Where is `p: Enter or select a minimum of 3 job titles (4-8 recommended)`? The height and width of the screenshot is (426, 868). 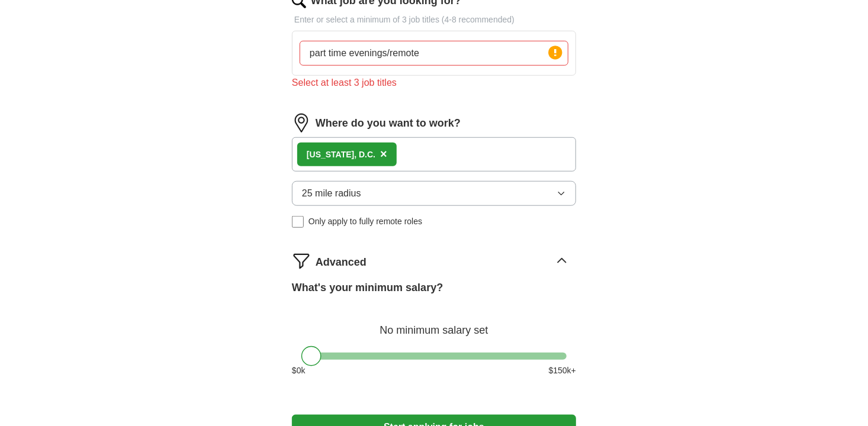
p: Enter or select a minimum of 3 job titles (4-8 recommended) is located at coordinates (434, 20).